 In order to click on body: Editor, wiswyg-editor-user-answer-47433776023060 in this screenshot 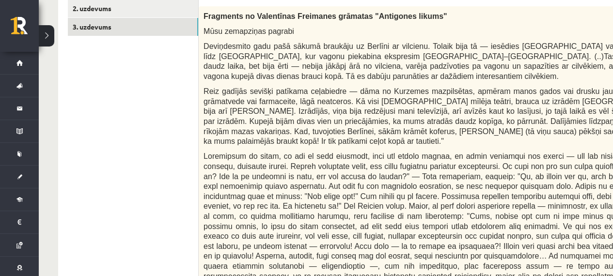, I will do `click(254, 15)`.